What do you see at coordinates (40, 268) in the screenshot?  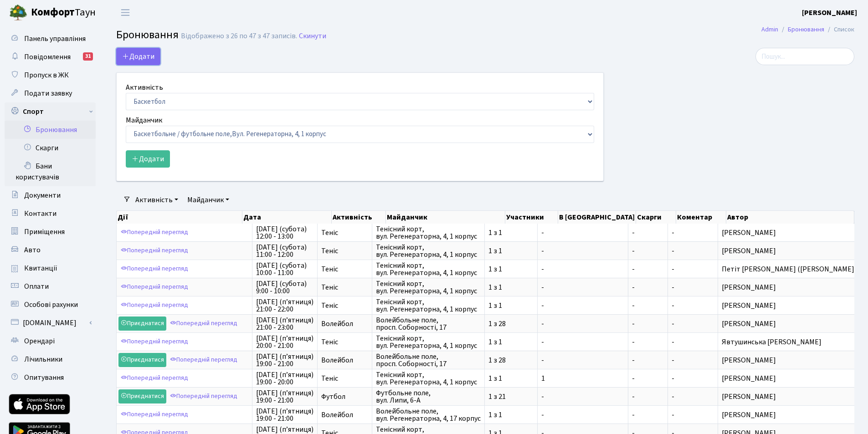 I see `span: Квитанції` at bounding box center [40, 268].